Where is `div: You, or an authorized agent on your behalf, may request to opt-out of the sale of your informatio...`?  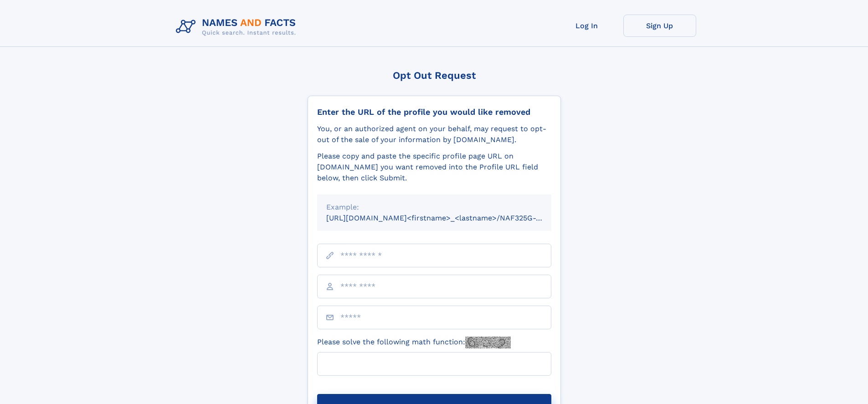
div: You, or an authorized agent on your behalf, may request to opt-out of the sale of your informatio... is located at coordinates (434, 134).